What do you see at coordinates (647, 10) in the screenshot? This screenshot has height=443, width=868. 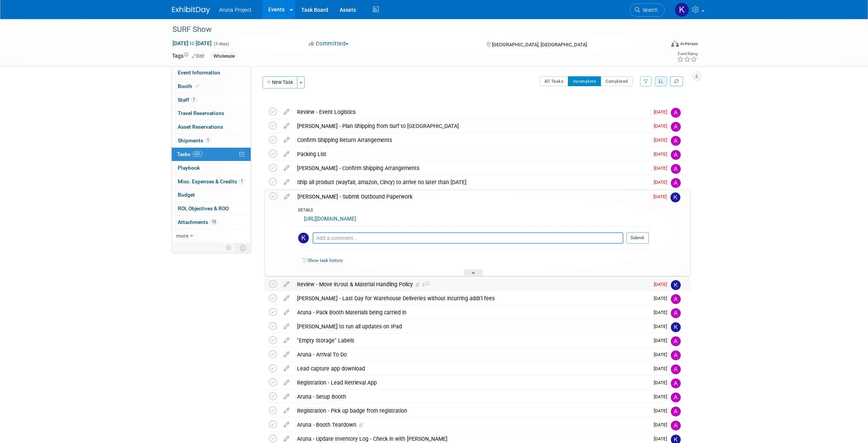 I see `a: Search` at bounding box center [647, 10].